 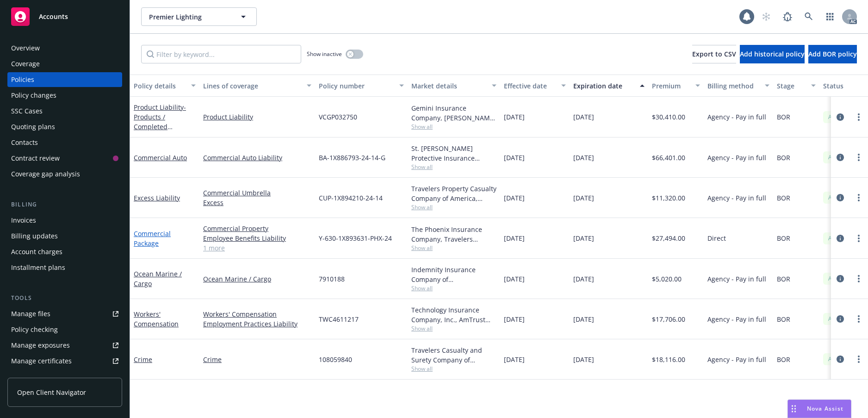 I want to click on div: Policies, so click(x=23, y=79).